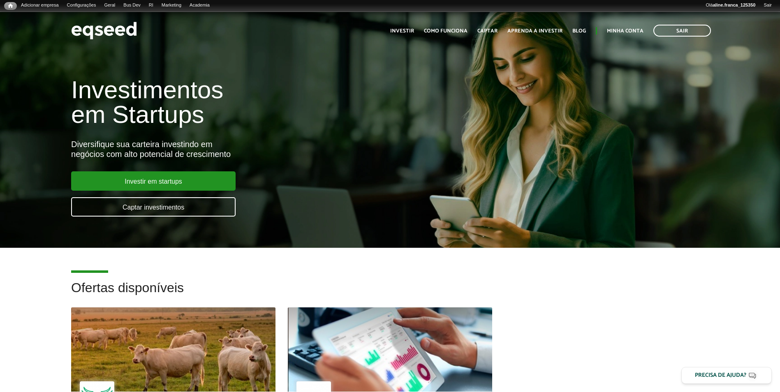 Image resolution: width=780 pixels, height=392 pixels. What do you see at coordinates (132, 5) in the screenshot?
I see `a: Bus Dev` at bounding box center [132, 5].